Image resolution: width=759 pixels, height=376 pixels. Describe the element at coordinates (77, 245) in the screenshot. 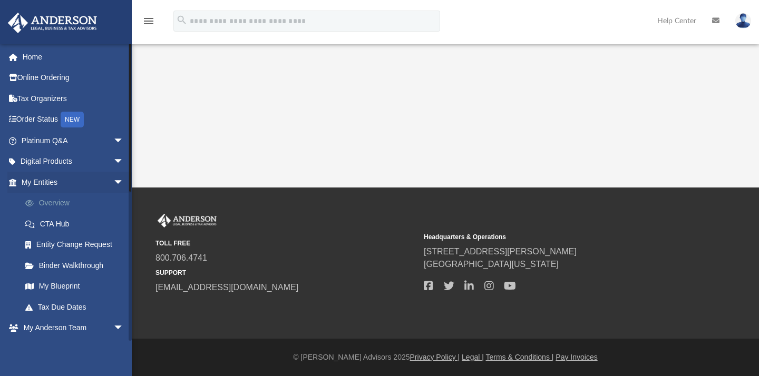

I see `a: Entity Change Request` at that location.